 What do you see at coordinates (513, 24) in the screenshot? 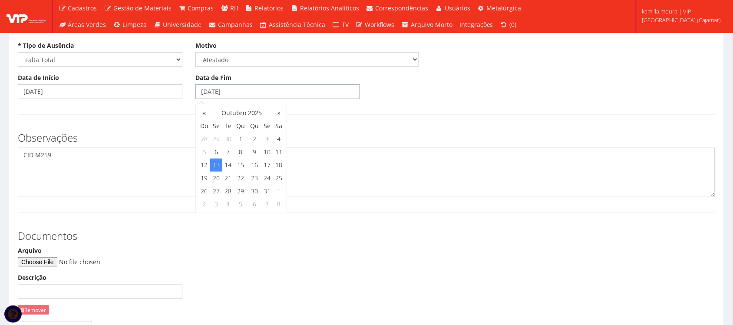
I see `span: (0)` at bounding box center [513, 24].